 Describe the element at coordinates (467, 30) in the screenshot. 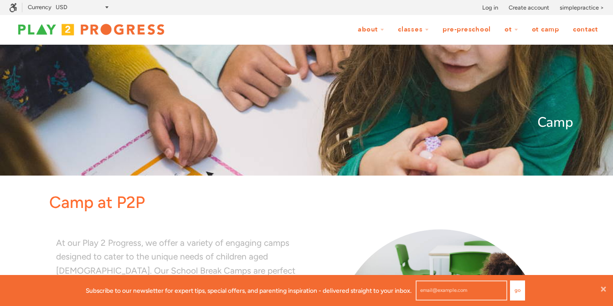

I see `a: Pre-Preschool` at that location.